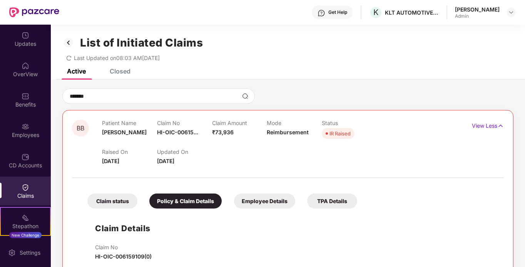  Describe the element at coordinates (488, 125) in the screenshot. I see `p: View Less` at that location.